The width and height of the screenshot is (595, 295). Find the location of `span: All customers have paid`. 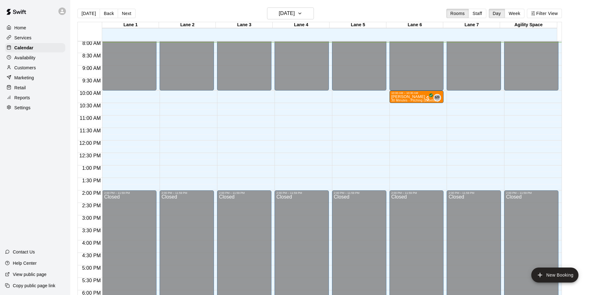

span: All customers have paid is located at coordinates (428, 98).